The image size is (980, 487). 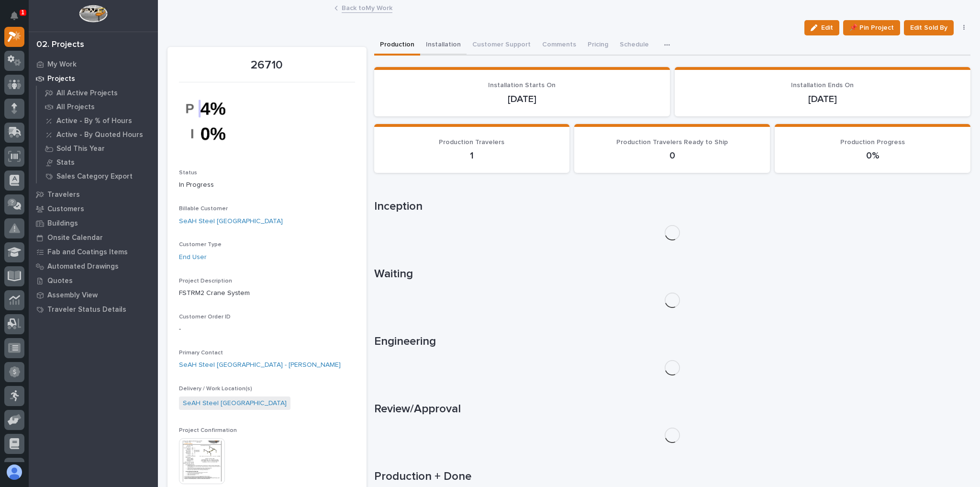 I want to click on a: Quotes, so click(x=93, y=280).